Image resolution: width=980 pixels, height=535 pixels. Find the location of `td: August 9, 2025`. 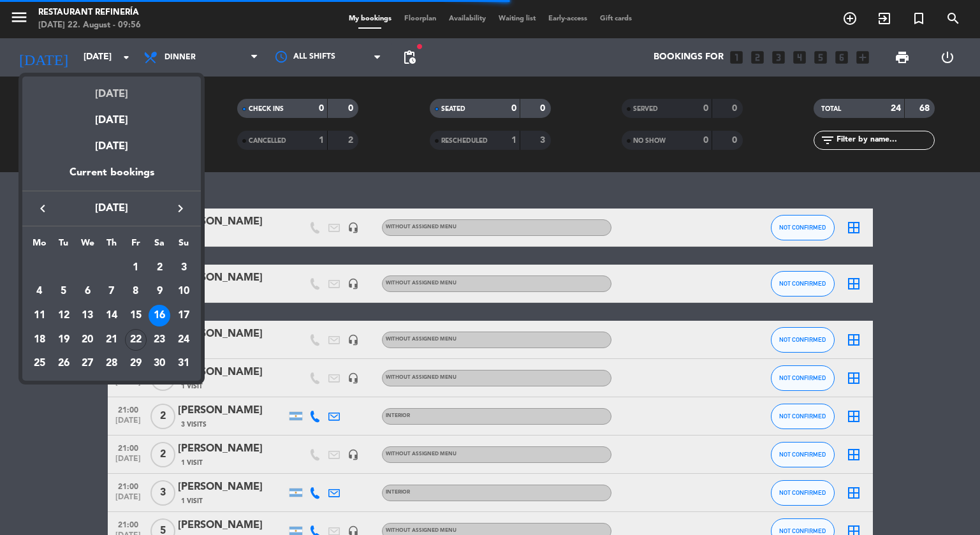

td: August 9, 2025 is located at coordinates (160, 292).